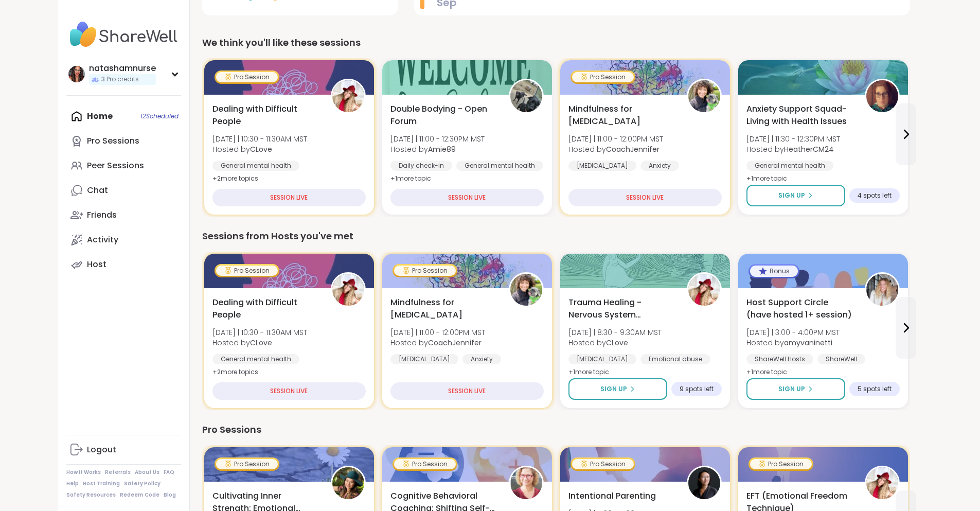  Describe the element at coordinates (697, 389) in the screenshot. I see `span: 9 spots left` at that location.